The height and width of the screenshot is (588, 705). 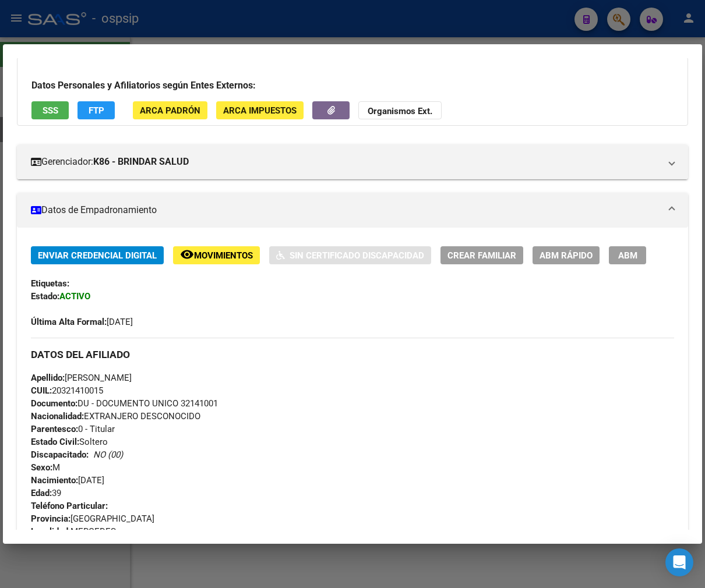 I want to click on strong: Provincia:, so click(x=51, y=519).